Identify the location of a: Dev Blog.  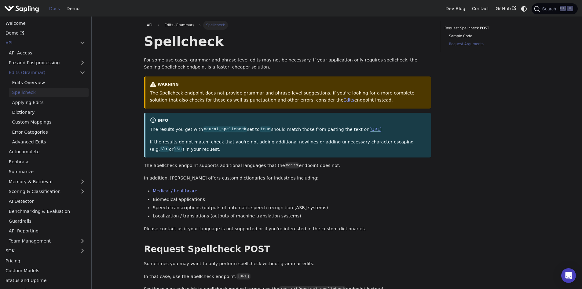
(455, 9).